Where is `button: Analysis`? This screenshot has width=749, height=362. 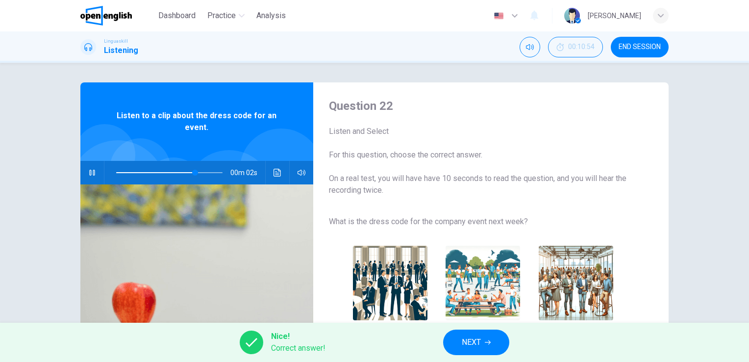
button: Analysis is located at coordinates (271, 16).